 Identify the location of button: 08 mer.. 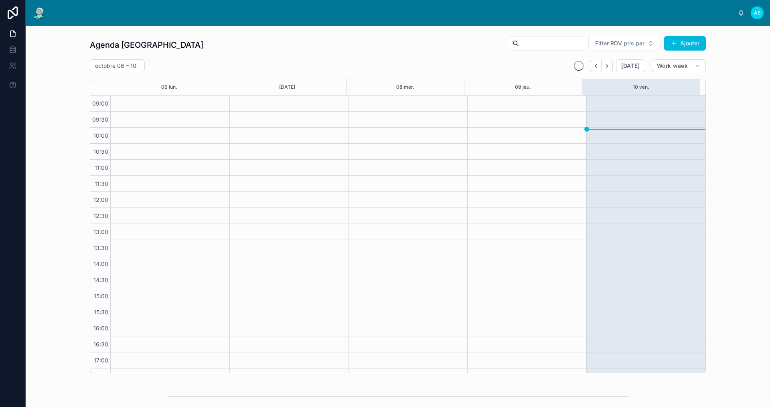
(405, 87).